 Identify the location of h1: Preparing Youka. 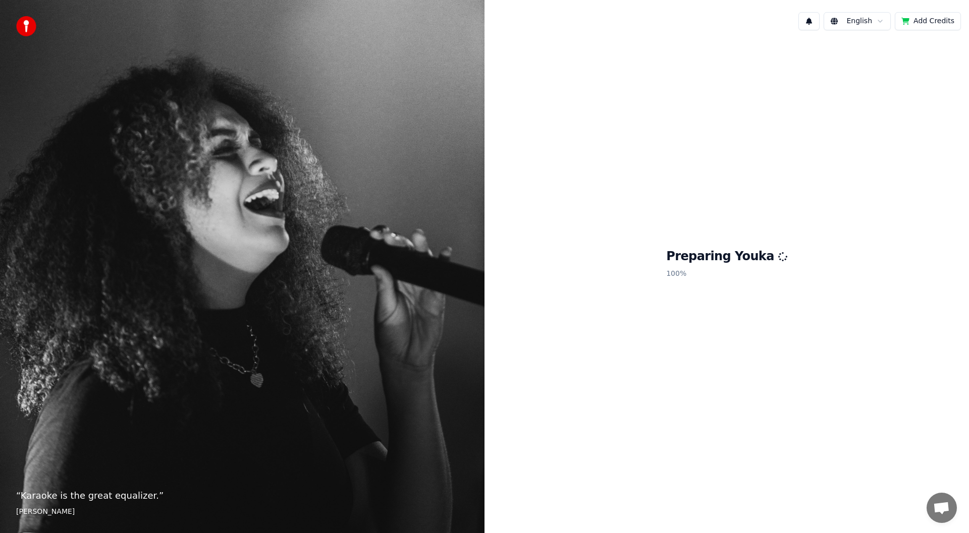
(726, 257).